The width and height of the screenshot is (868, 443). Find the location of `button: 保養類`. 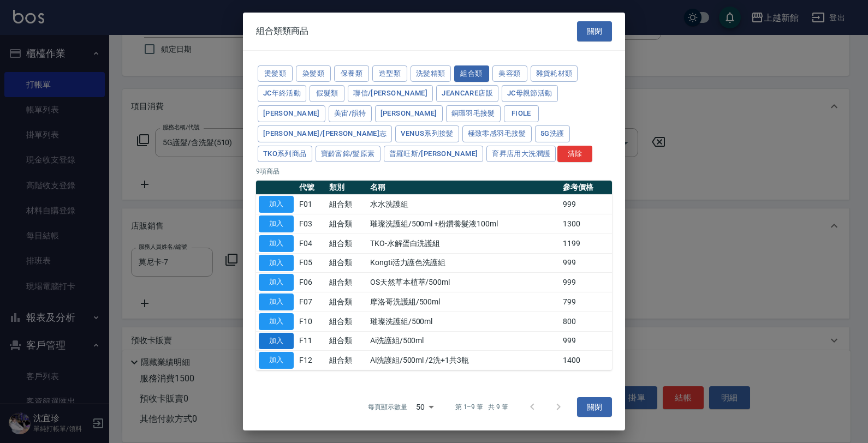

button: 保養類 is located at coordinates (352, 73).